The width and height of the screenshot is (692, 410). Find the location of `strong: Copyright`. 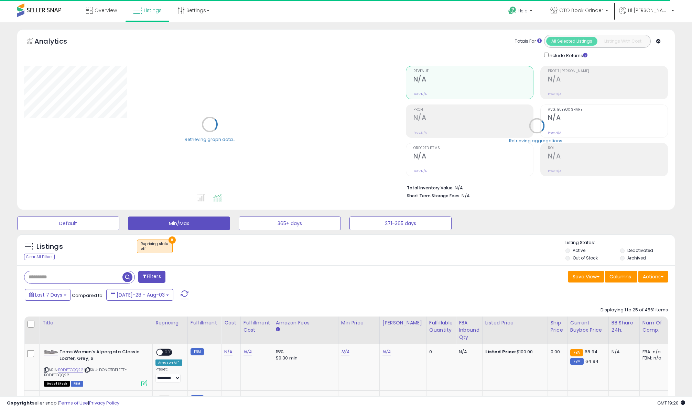

strong: Copyright is located at coordinates (19, 403).